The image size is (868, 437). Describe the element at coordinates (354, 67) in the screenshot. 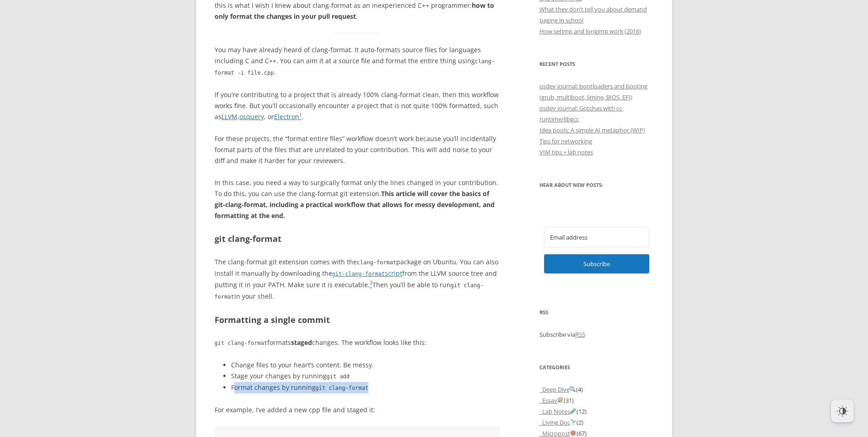

I see `code: clang-format -i file.cpp` at that location.